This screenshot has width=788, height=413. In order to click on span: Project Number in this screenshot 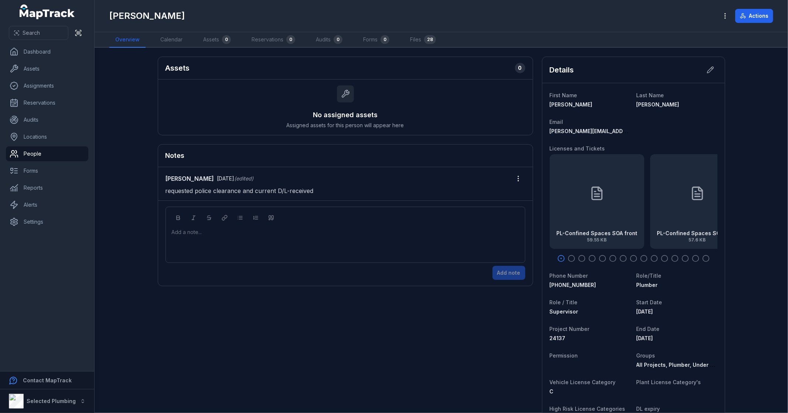, I will do `click(570, 329)`.